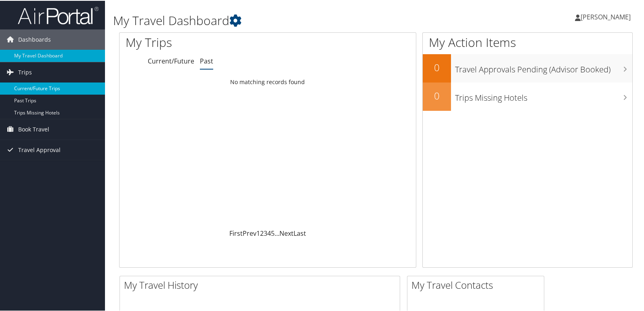  I want to click on a: 3, so click(265, 232).